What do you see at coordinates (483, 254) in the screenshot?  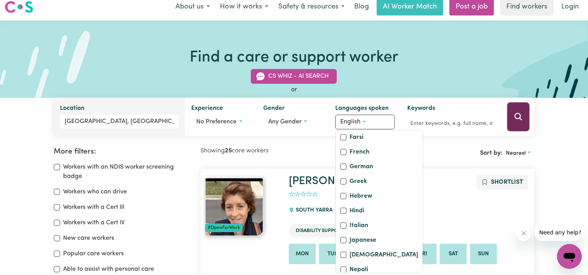 I see `li: Available on Sun` at bounding box center [483, 254].